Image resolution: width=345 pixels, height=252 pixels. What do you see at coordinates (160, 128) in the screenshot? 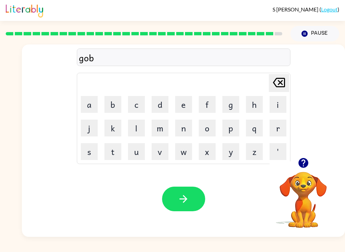
I see `button: m` at bounding box center [160, 128].